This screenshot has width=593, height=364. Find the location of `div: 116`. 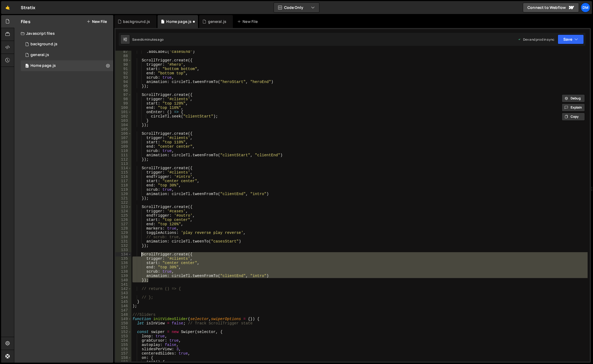

div: 116 is located at coordinates (123, 177).